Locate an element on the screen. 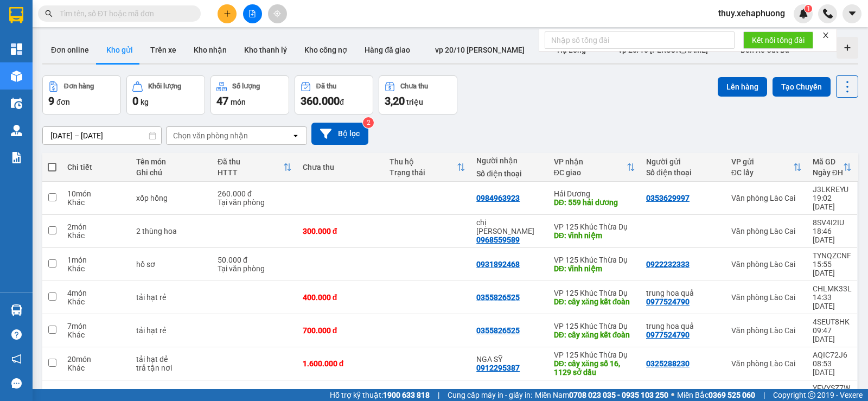 Image resolution: width=868 pixels, height=401 pixels. span: 360.000 is located at coordinates (320, 101).